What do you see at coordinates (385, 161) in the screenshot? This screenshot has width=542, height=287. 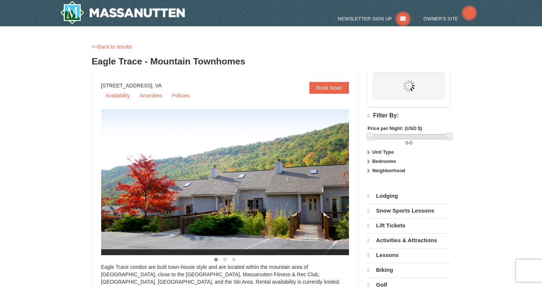 I see `strong: Bedrooms` at bounding box center [385, 161].